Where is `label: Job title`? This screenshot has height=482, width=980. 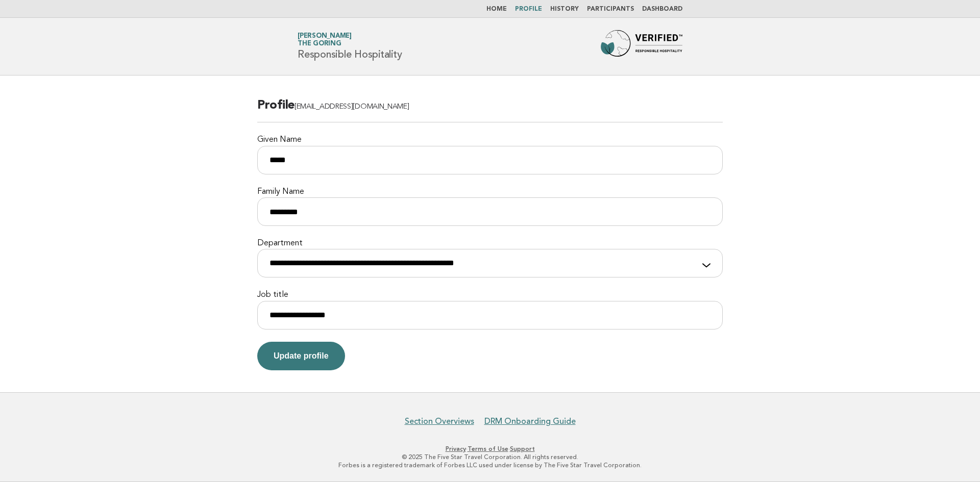
label: Job title is located at coordinates (490, 295).